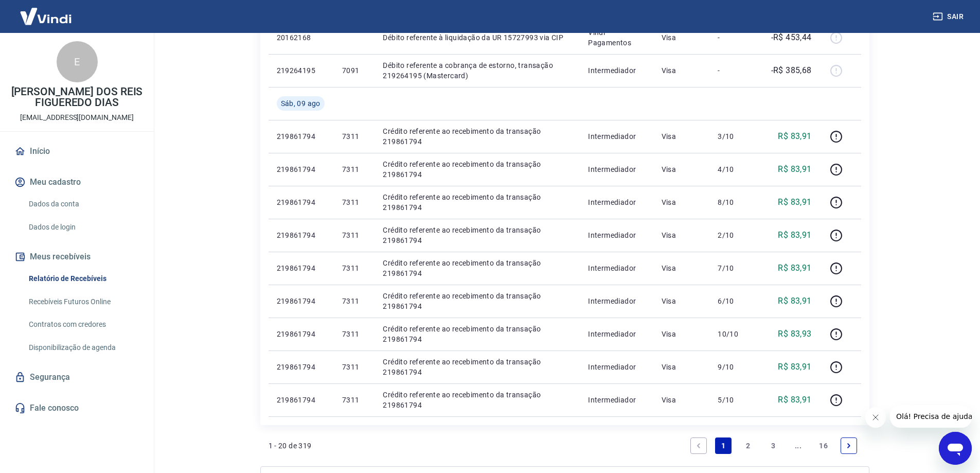  Describe the element at coordinates (732, 268) in the screenshot. I see `p: 7/10` at that location.